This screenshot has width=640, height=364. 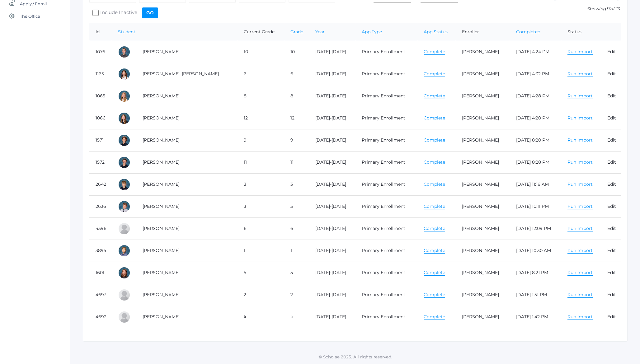 What do you see at coordinates (95, 13) in the screenshot?
I see `input: Include Inactive` at bounding box center [95, 13].